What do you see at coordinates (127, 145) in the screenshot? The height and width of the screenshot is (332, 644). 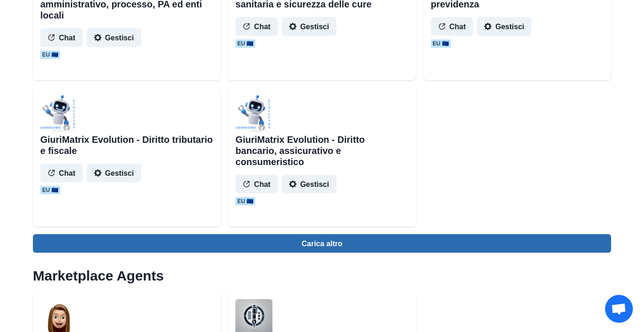 I see `h2: GiuriMatrix Evolution - Diritto tributario e fiscale` at bounding box center [127, 145].